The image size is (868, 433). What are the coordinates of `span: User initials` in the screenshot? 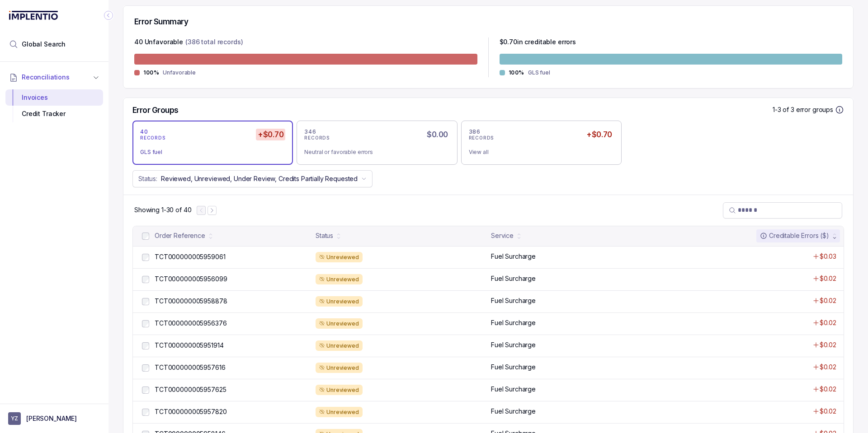 It's located at (15, 419).